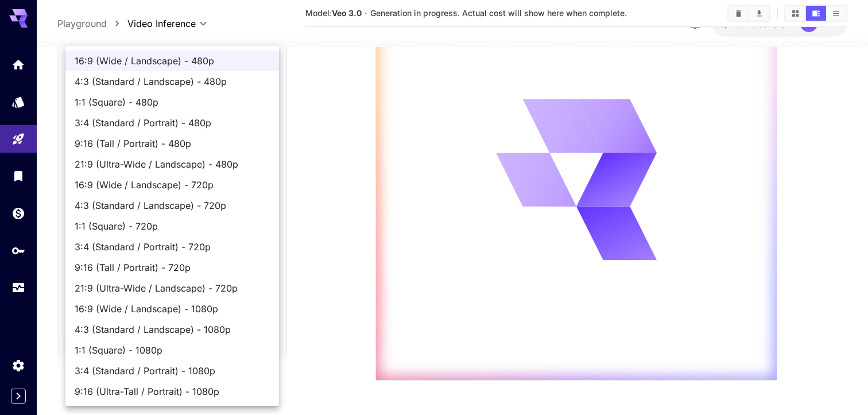 This screenshot has width=868, height=415. I want to click on span: 1:1 (Square) - 480p, so click(173, 102).